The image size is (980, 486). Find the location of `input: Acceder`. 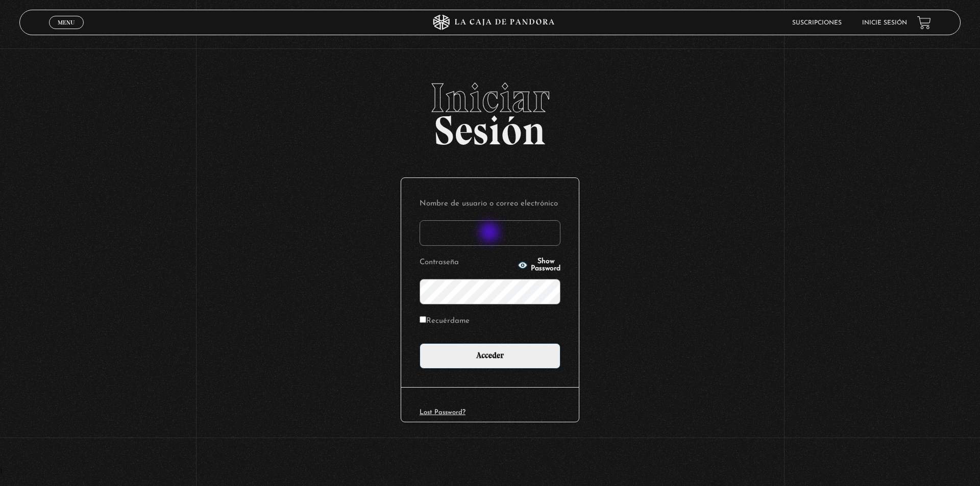

input: Acceder is located at coordinates (490, 356).